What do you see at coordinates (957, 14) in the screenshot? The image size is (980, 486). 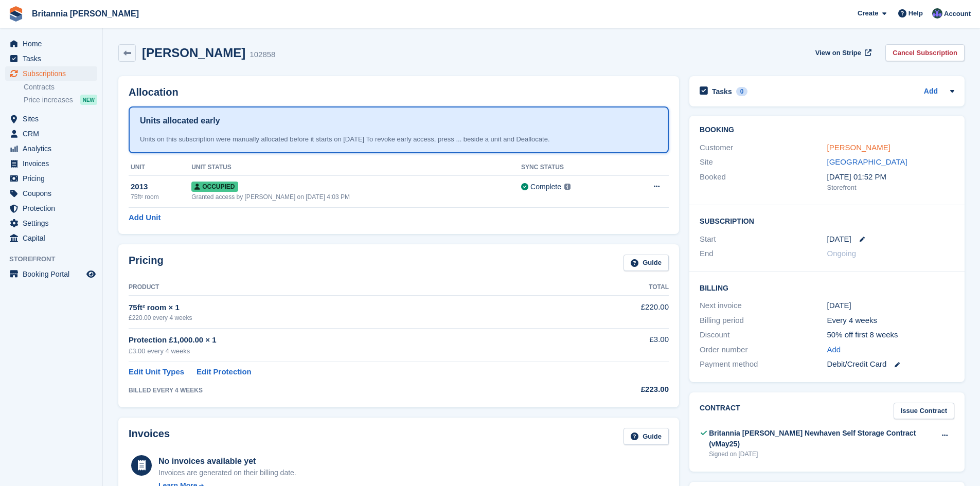 I see `span: Account` at bounding box center [957, 14].